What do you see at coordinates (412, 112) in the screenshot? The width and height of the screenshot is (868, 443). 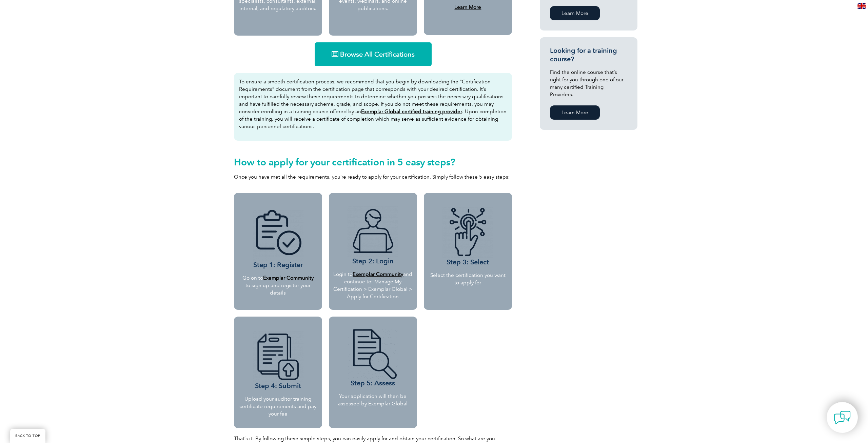 I see `u: Exemplar Global certified training provider` at bounding box center [412, 112].